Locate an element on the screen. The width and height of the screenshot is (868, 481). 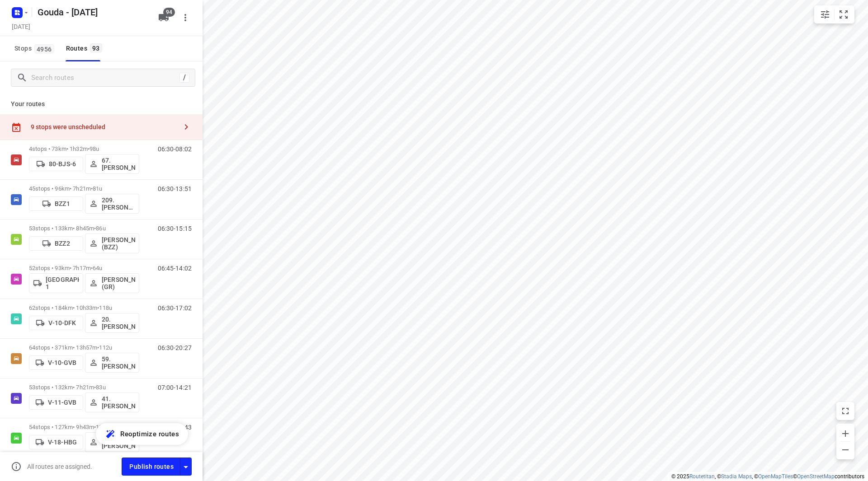
p: 06:30-20:27 is located at coordinates (174, 348).